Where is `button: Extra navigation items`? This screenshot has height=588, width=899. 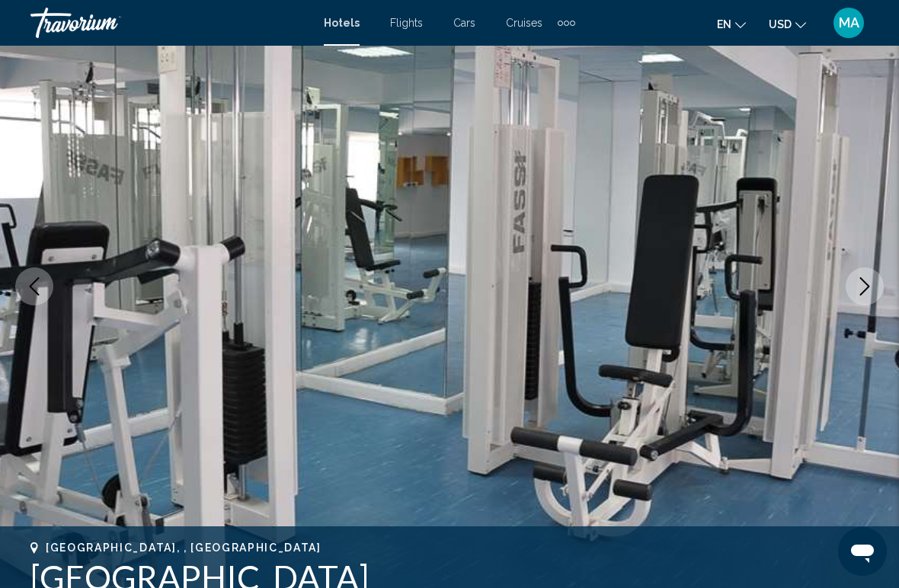 button: Extra navigation items is located at coordinates (566, 23).